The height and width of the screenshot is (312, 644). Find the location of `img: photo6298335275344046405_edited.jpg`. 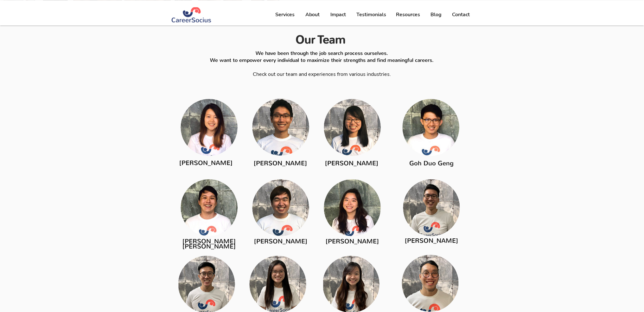

img: photo6298335275344046405_edited.jpg is located at coordinates (352, 207).